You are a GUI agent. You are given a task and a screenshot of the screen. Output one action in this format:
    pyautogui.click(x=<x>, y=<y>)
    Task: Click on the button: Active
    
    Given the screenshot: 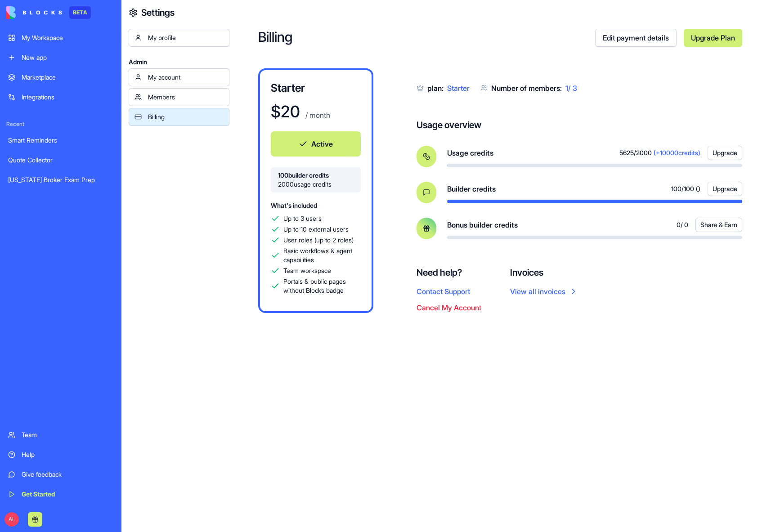 What is the action you would take?
    pyautogui.click(x=316, y=144)
    